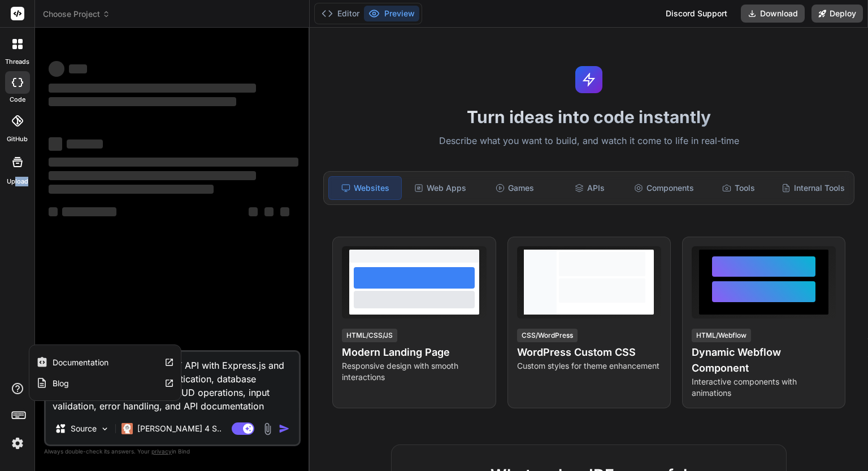 The image size is (868, 471). What do you see at coordinates (763, 360) in the screenshot?
I see `h4: Dynamic Webflow Component` at bounding box center [763, 360].